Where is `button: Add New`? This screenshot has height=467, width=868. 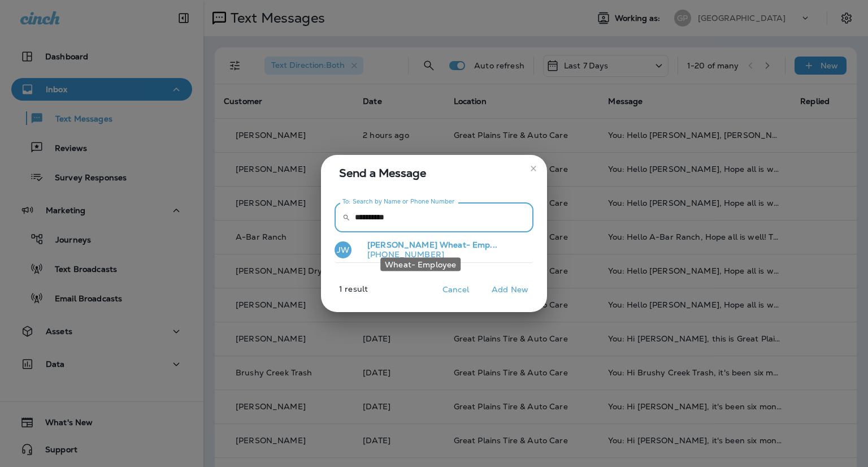
button: Add New is located at coordinates (510, 289).